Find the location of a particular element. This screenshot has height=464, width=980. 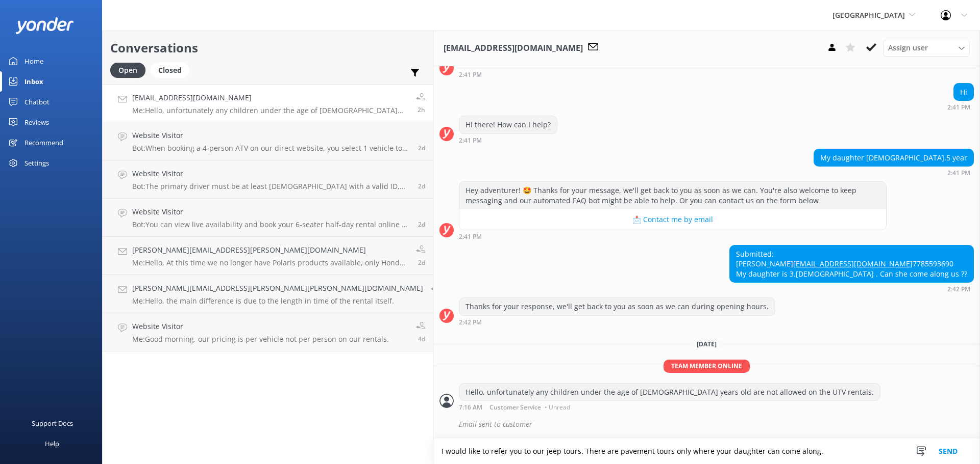

p: Me: Hello, the main difference is due to the length in time of the rental itself. is located at coordinates (277, 301).